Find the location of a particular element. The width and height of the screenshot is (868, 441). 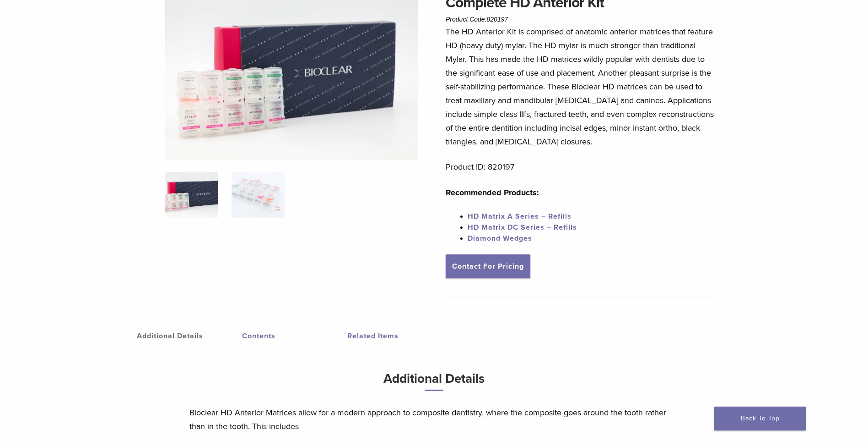

h3: Additional Details is located at coordinates (434, 383).